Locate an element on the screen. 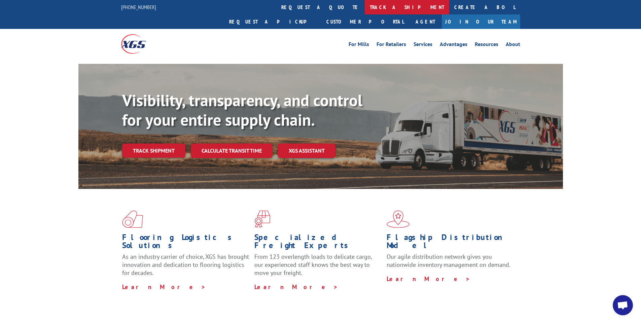 The height and width of the screenshot is (322, 641). span: Our agile distribution network gives you nationwide inventory management on demand. is located at coordinates (449, 261).